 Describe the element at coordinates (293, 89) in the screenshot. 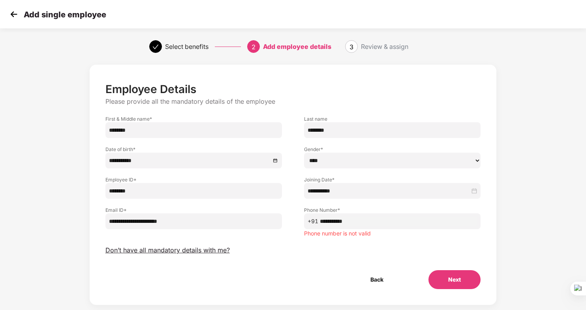

I see `p: Employee Details` at that location.